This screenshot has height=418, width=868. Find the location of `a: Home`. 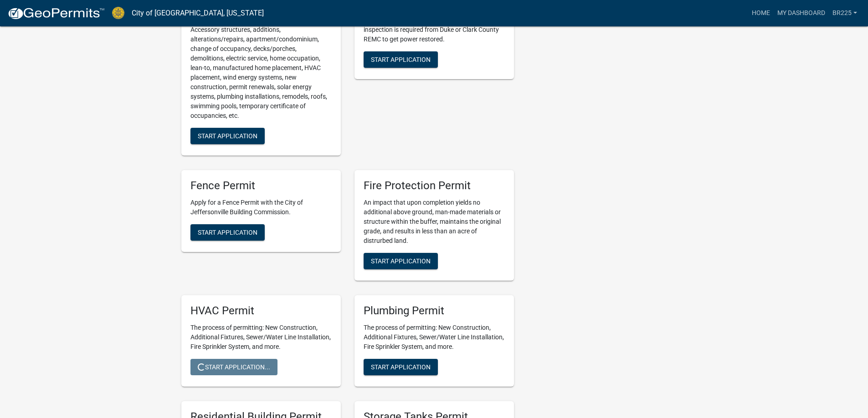

a: Home is located at coordinates (761, 13).